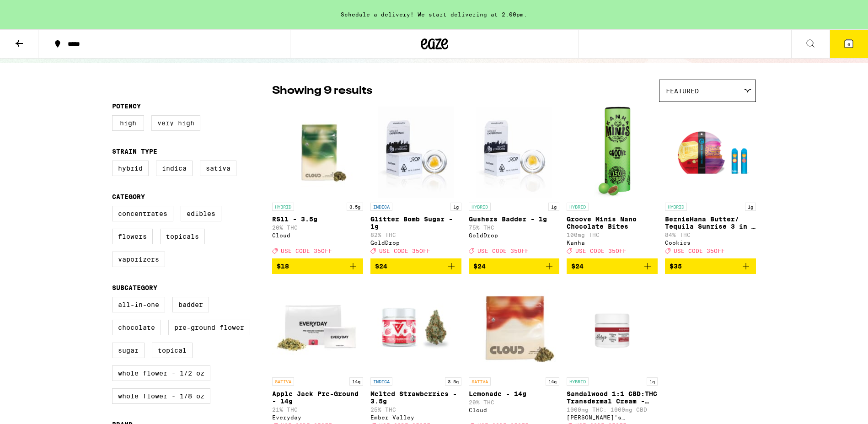 The image size is (868, 424). Describe the element at coordinates (161, 396) in the screenshot. I see `label: Whole Flower - 1/8 oz` at that location.